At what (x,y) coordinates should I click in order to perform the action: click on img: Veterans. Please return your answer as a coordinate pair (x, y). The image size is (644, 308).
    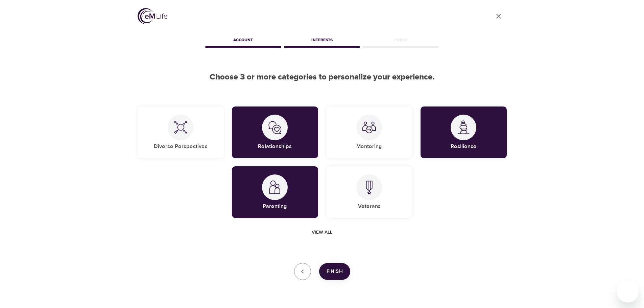
    Looking at the image, I should click on (369, 187).